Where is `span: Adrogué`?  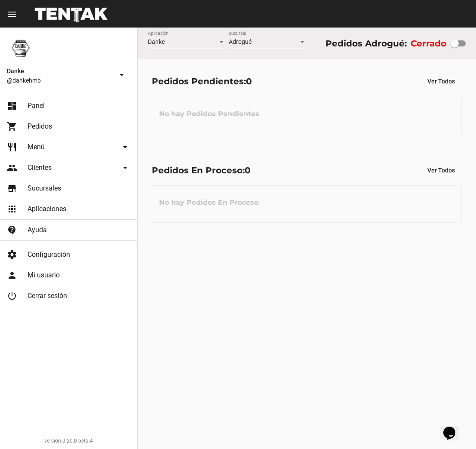 span: Adrogué is located at coordinates (240, 42).